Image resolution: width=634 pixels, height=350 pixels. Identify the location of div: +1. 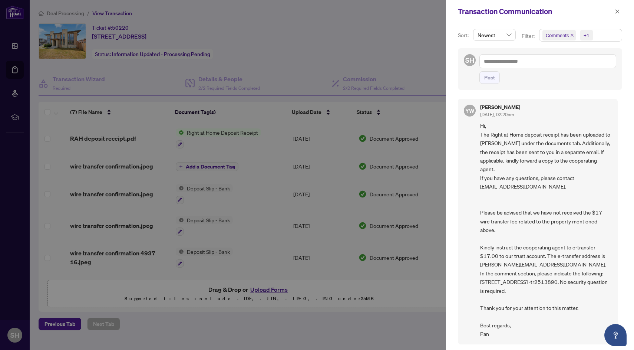
(587, 35).